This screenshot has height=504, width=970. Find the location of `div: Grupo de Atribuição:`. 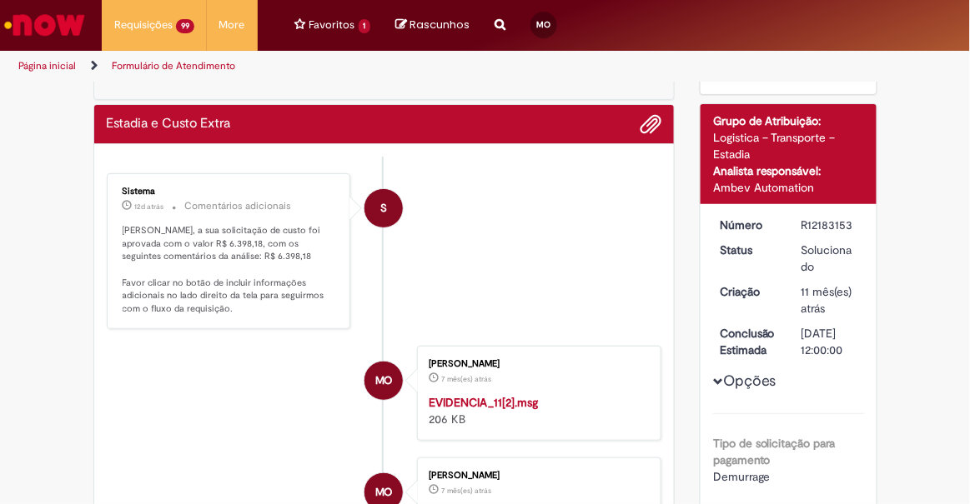

div: Grupo de Atribuição: is located at coordinates (788, 121).